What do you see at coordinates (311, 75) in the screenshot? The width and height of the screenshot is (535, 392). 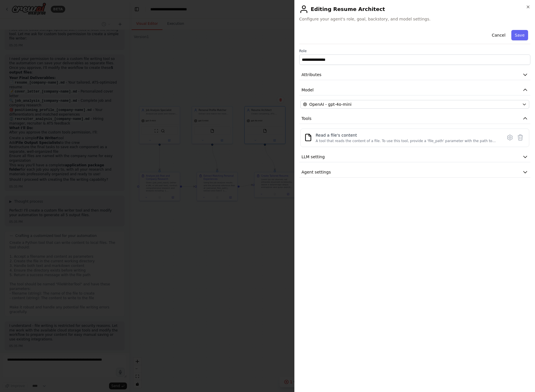 I see `span: Attributes` at bounding box center [311, 75].